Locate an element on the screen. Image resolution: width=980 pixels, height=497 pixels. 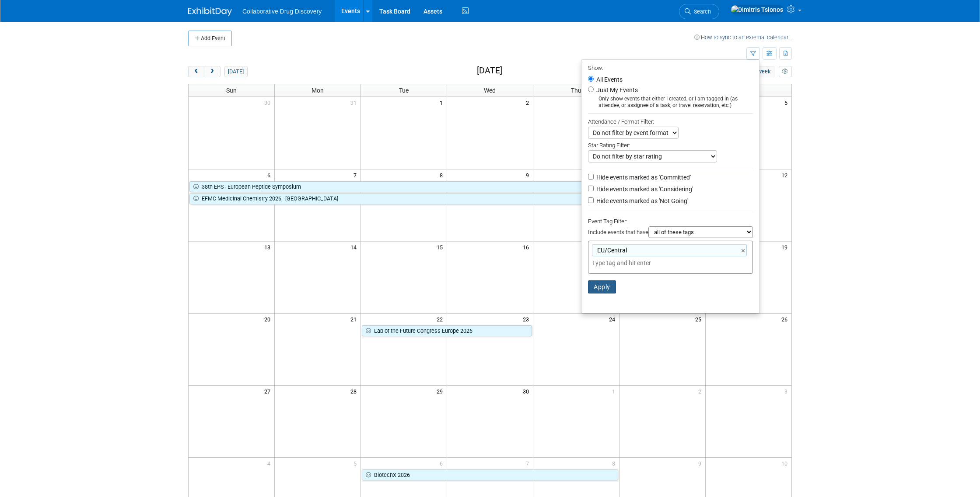
button: prev is located at coordinates (196, 71).